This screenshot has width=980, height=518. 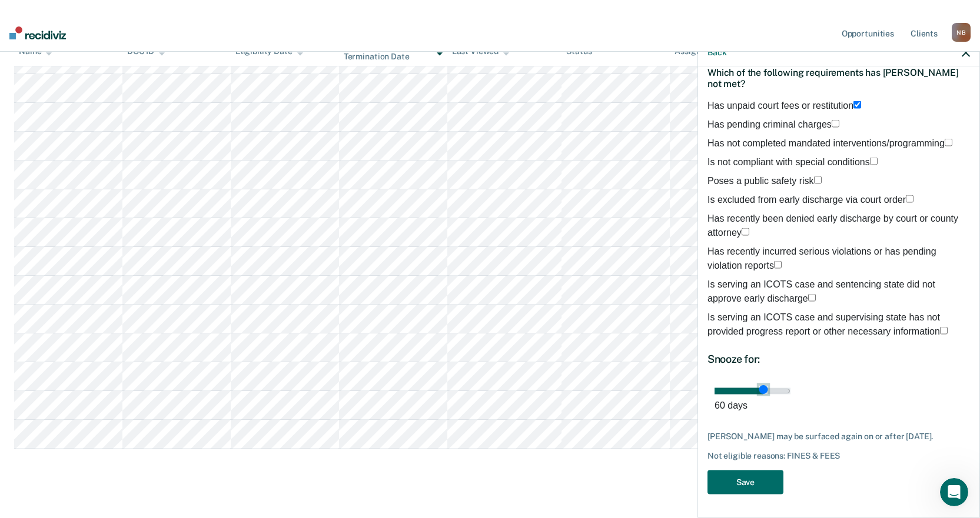 What do you see at coordinates (780, 105) in the screenshot?
I see `span: Has unpaid court fees or restitution` at bounding box center [780, 105].